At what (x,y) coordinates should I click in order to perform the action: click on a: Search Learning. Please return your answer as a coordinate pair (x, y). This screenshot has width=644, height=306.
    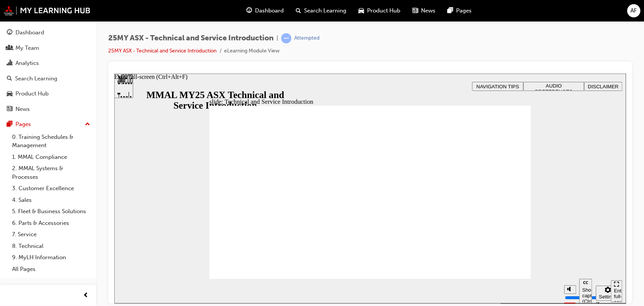
    Looking at the image, I should click on (48, 78).